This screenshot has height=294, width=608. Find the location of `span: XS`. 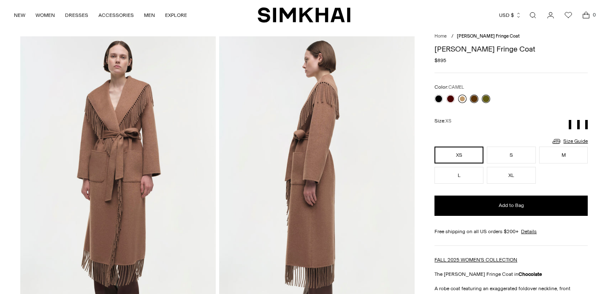

span: XS is located at coordinates (448, 121).